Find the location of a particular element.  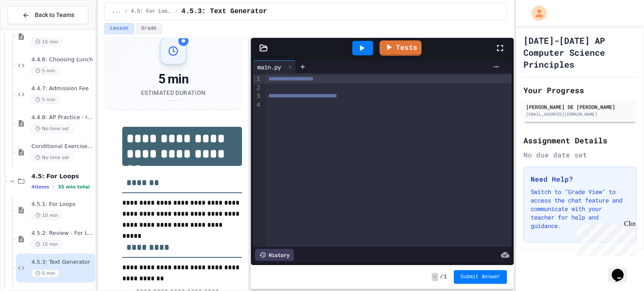

span: 4 items is located at coordinates (40, 187).